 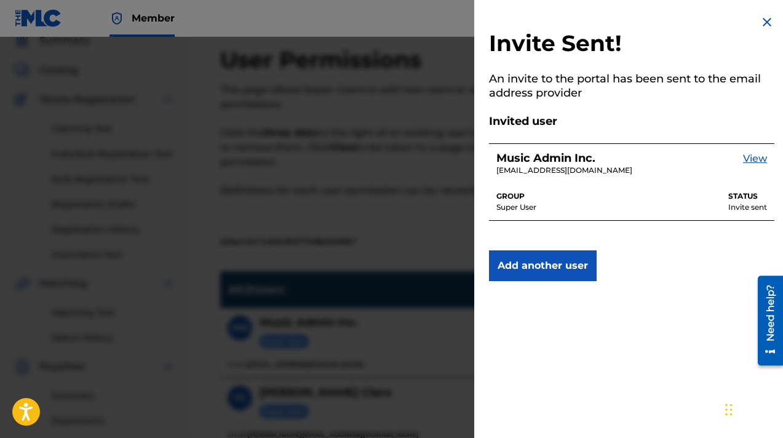 I want to click on div: Chat Widget, so click(x=752, y=408).